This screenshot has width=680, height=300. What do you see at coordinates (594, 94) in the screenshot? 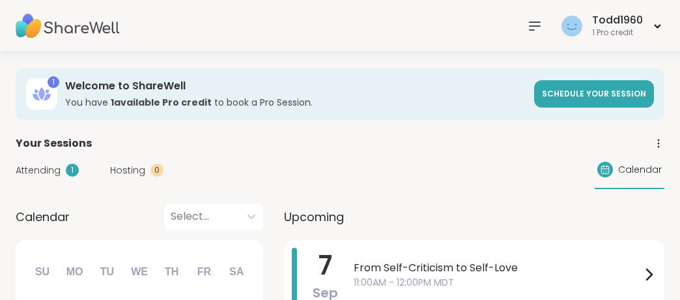
I see `a: Schedule your session` at bounding box center [594, 94].